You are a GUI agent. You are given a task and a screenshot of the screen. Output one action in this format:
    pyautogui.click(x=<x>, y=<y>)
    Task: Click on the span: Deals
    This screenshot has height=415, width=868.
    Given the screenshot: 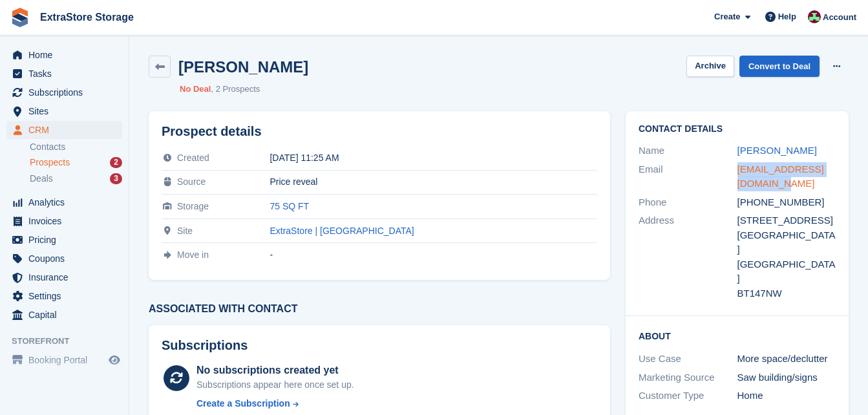 What is the action you would take?
    pyautogui.click(x=41, y=178)
    